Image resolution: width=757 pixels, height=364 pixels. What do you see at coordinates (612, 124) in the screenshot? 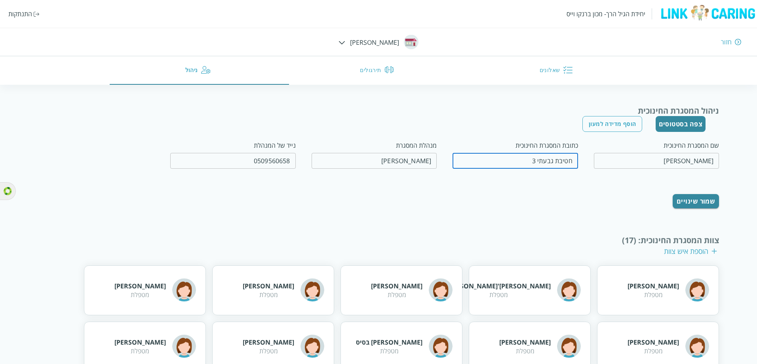
I see `button: הוסף מדידה למעון` at bounding box center [612, 124].